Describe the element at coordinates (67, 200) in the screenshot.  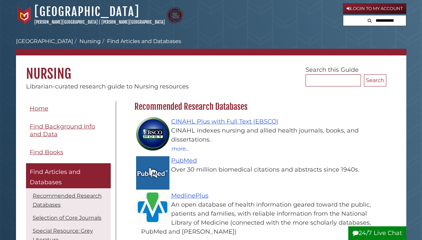
I see `a: Recommended Research Databases` at that location.